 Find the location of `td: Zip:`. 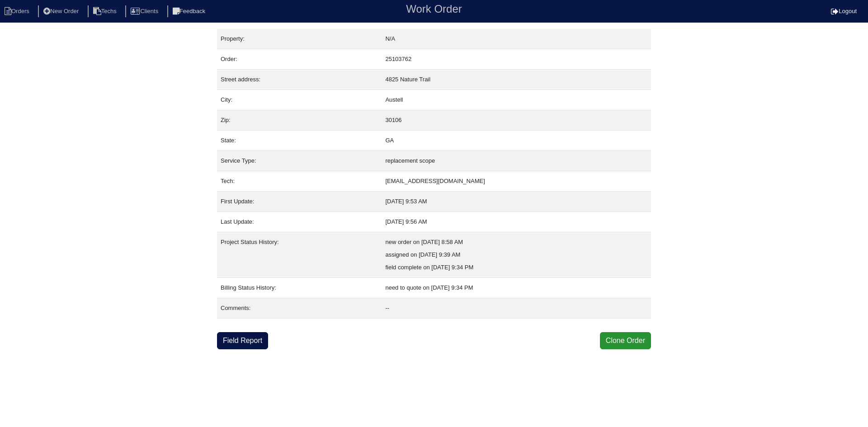

td: Zip: is located at coordinates (299, 120).